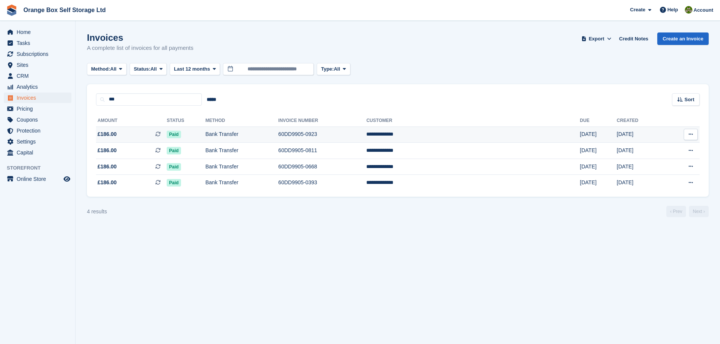 The height and width of the screenshot is (344, 720). What do you see at coordinates (67, 179) in the screenshot?
I see `a: Preview store` at bounding box center [67, 179].